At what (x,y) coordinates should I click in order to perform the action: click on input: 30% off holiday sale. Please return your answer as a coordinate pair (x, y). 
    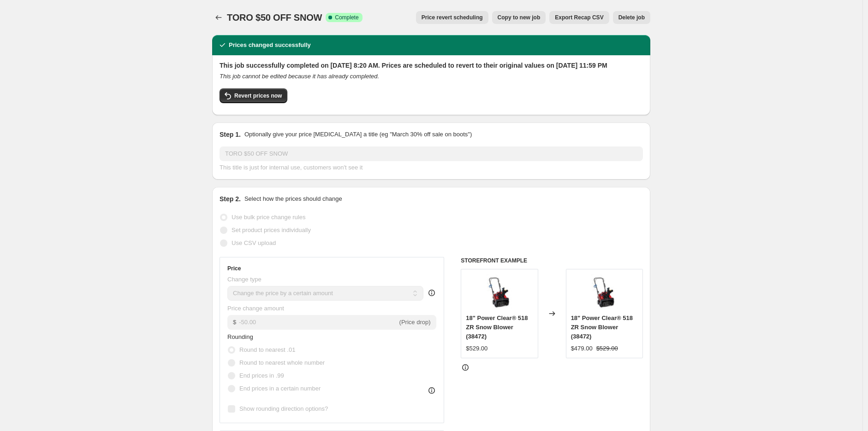
    Looking at the image, I should click on (431, 154).